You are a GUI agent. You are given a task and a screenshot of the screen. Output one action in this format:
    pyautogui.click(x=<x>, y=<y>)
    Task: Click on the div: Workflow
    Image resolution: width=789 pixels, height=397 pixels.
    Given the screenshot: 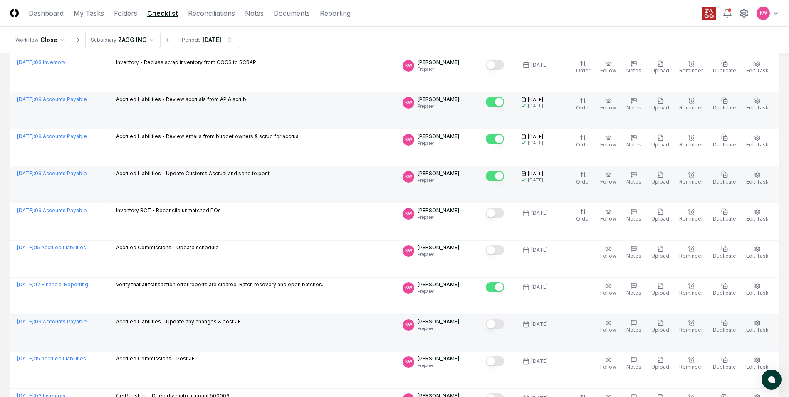 What is the action you would take?
    pyautogui.click(x=27, y=40)
    